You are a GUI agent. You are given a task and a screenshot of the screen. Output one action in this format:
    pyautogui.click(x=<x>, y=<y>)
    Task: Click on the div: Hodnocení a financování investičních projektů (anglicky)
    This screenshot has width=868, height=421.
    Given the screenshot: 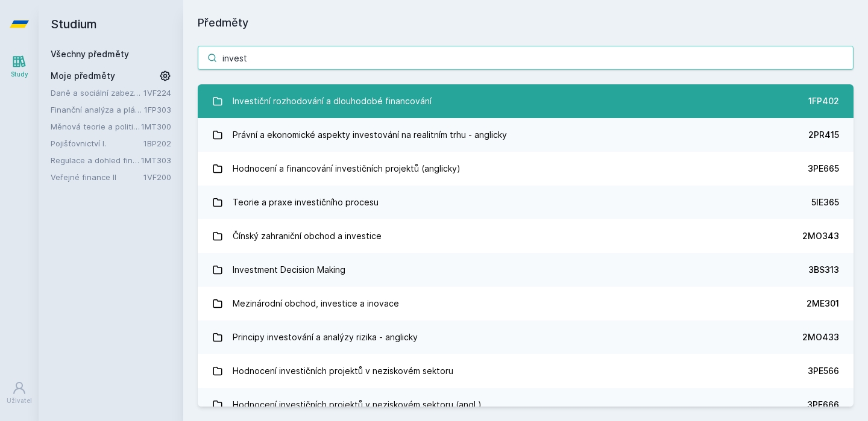 What is the action you would take?
    pyautogui.click(x=347, y=169)
    